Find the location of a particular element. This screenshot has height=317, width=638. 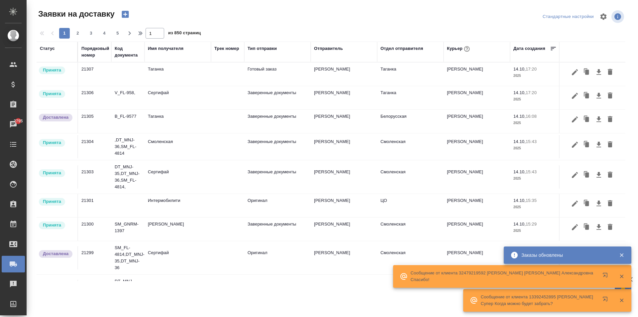

td: 21307 is located at coordinates (95, 74).